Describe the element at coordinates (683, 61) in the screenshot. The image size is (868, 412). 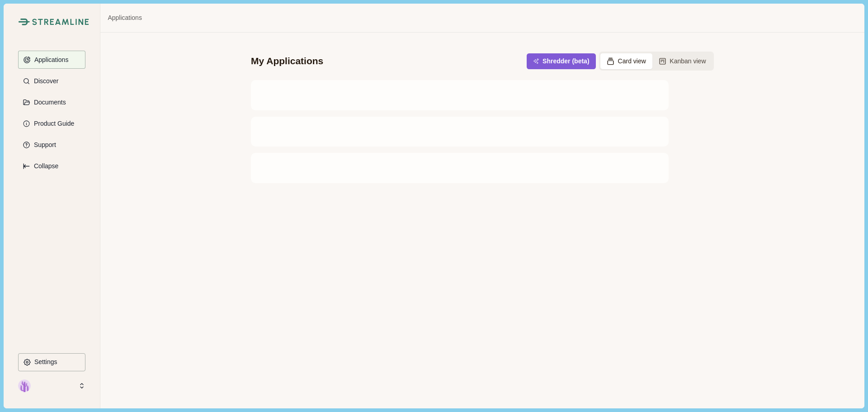
I see `button: Kanban view` at that location.